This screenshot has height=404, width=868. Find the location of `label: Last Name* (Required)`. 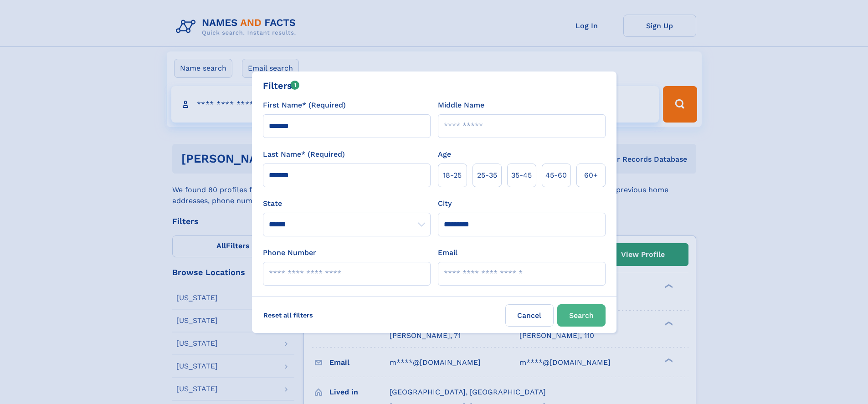

label: Last Name* (Required) is located at coordinates (304, 154).